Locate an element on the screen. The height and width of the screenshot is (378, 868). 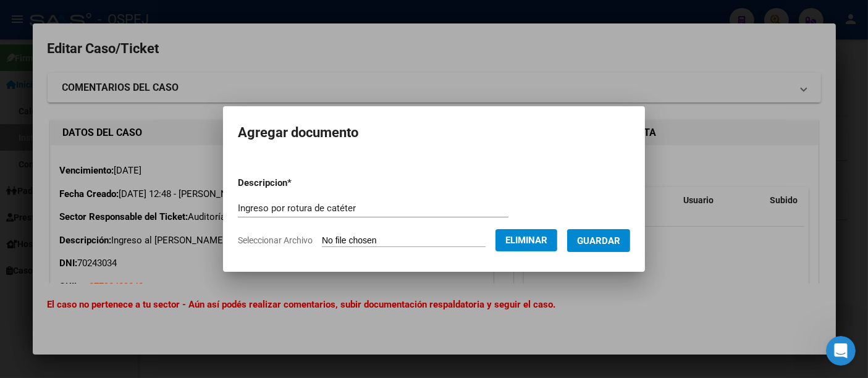
h2: Agregar documento is located at coordinates (434, 133).